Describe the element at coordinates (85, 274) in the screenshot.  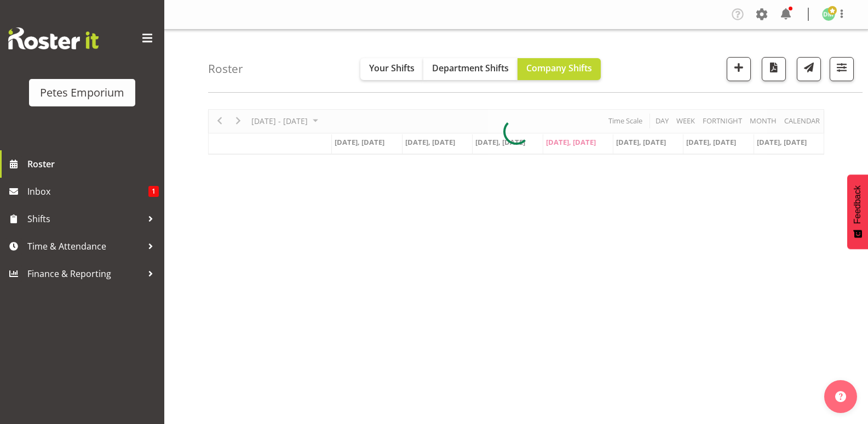
I see `span: Finance & Reporting` at that location.